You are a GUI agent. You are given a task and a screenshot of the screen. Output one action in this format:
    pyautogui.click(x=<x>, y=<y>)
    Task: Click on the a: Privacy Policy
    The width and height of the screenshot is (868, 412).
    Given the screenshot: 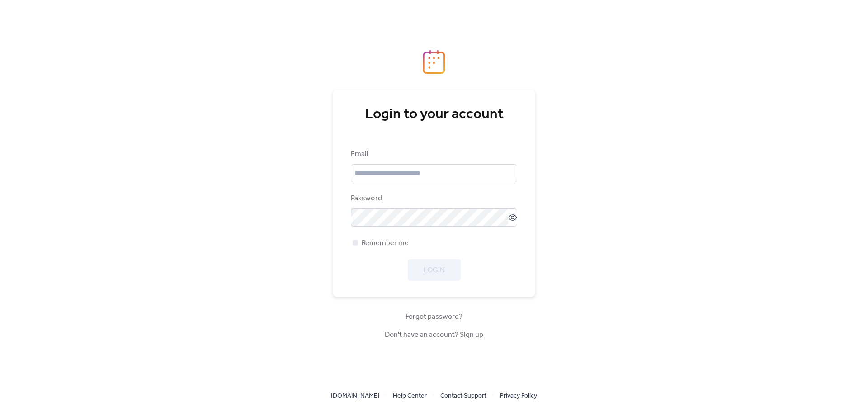 What is the action you would take?
    pyautogui.click(x=519, y=395)
    